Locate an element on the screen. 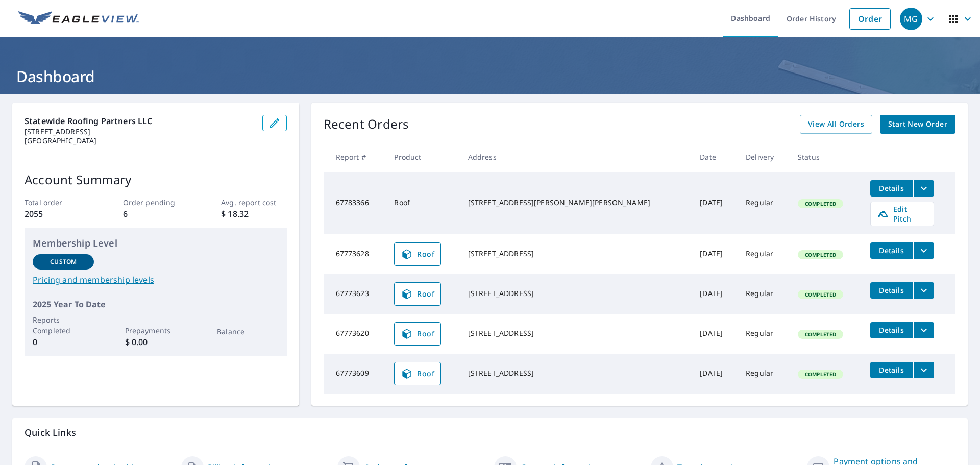 This screenshot has width=980, height=465. p: $ 0.00 is located at coordinates (155, 342).